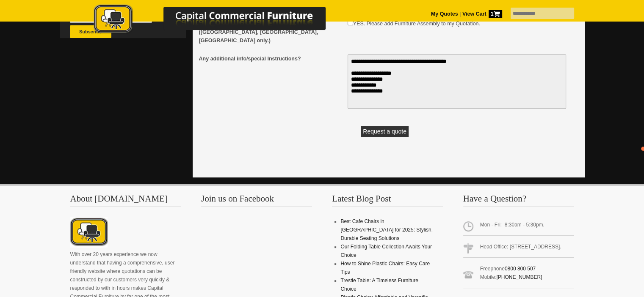 The height and width of the screenshot is (297, 644). Describe the element at coordinates (481, 14) in the screenshot. I see `a: View Cart1` at that location.